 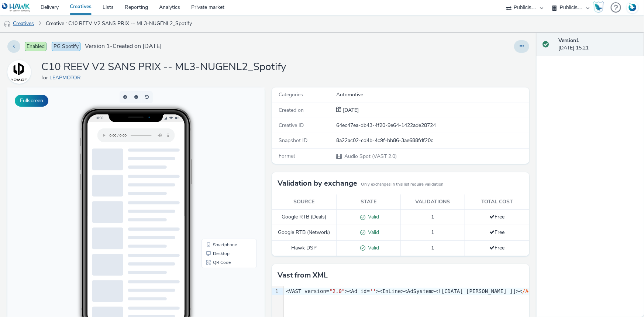 What do you see at coordinates (291, 110) in the screenshot?
I see `span: Created on` at bounding box center [291, 110].